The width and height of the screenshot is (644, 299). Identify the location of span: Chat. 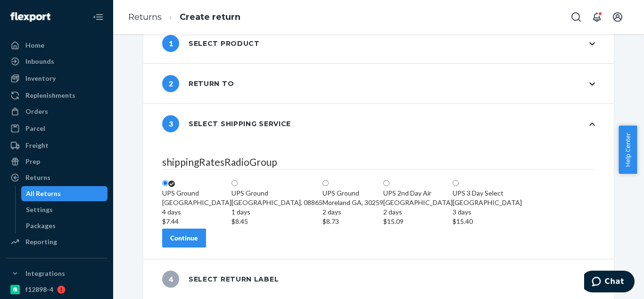
(30, 11).